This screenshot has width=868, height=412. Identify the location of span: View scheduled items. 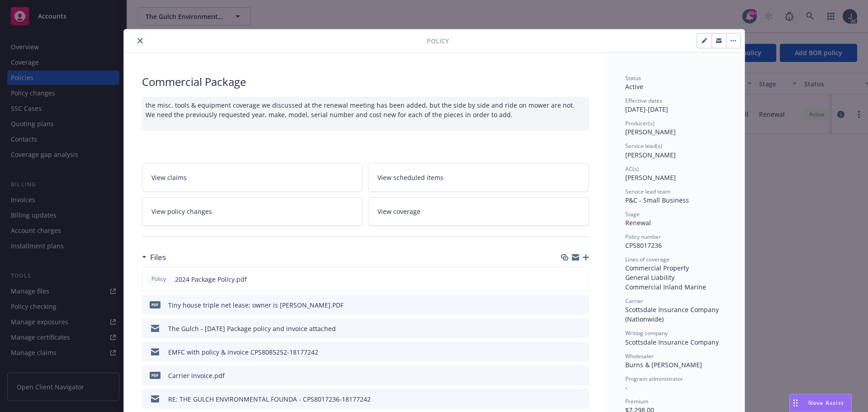
(410, 177).